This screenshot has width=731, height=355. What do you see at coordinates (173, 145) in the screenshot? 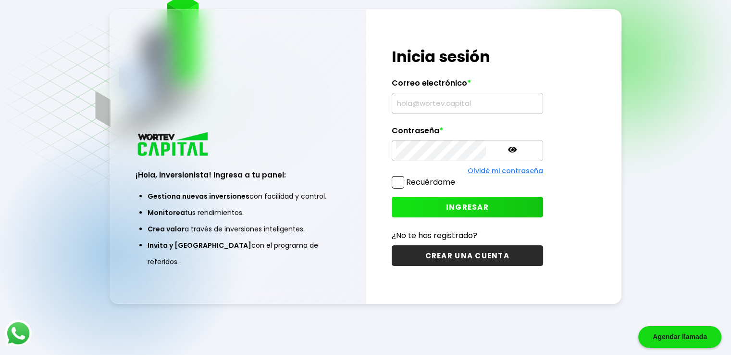
I see `img: logo_wortev_capital` at bounding box center [173, 145].